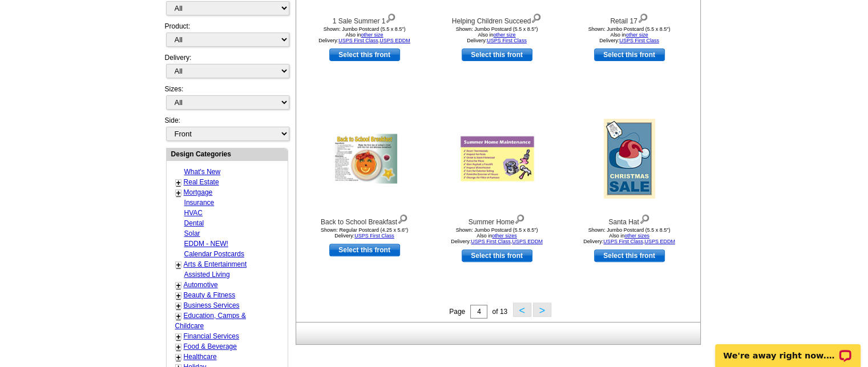  Describe the element at coordinates (199, 202) in the screenshot. I see `a: Insurance` at that location.